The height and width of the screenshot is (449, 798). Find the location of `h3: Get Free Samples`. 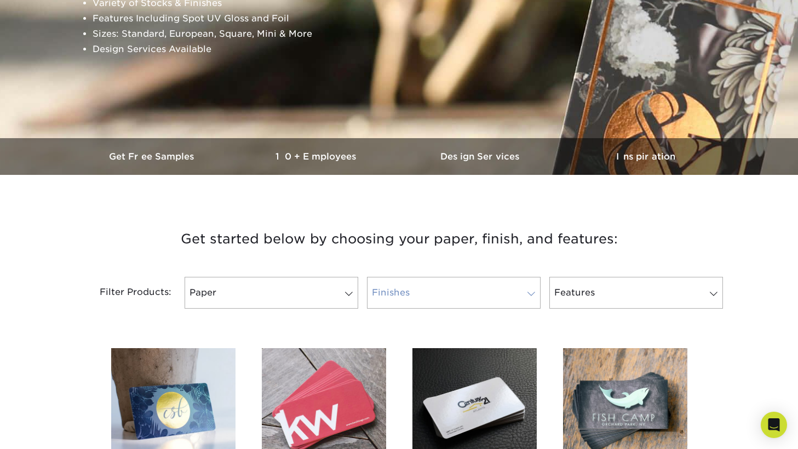

h3: Get Free Samples is located at coordinates (153, 156).